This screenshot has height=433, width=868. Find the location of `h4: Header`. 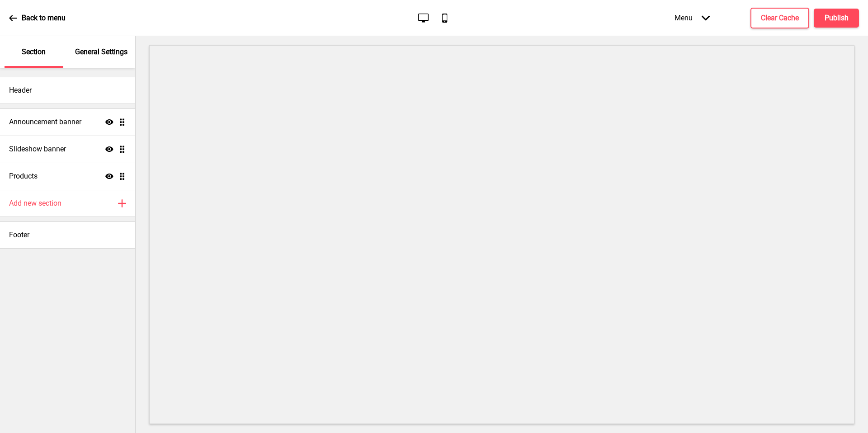

h4: Header is located at coordinates (20, 90).